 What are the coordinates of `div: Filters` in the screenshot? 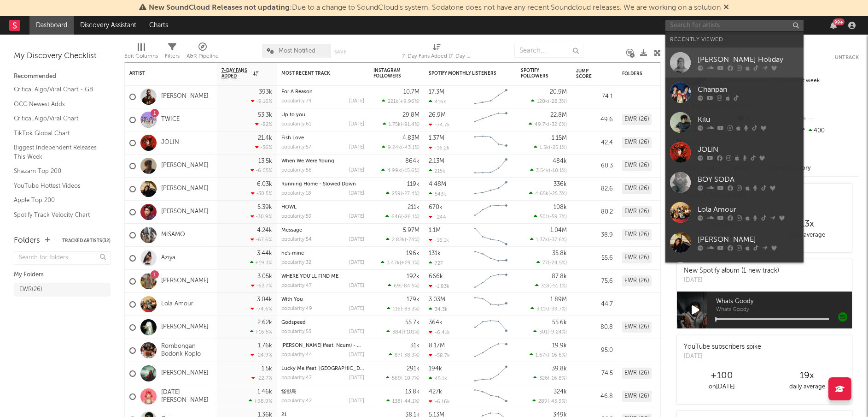 It's located at (172, 52).